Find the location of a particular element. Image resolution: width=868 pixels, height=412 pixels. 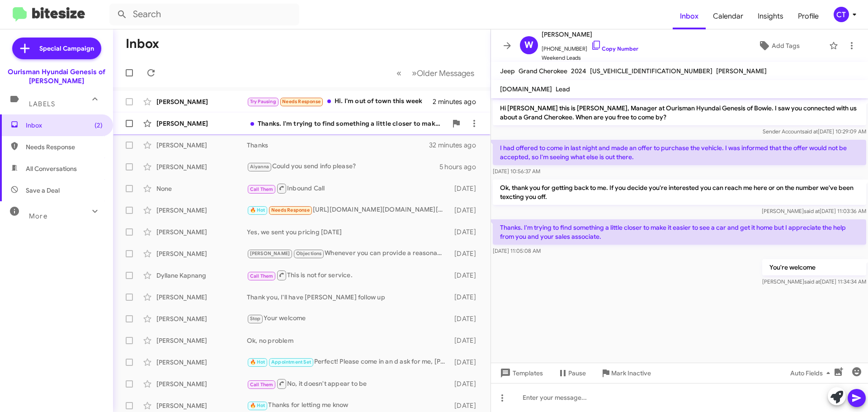

div: 2 minutes ago is located at coordinates (457, 101).